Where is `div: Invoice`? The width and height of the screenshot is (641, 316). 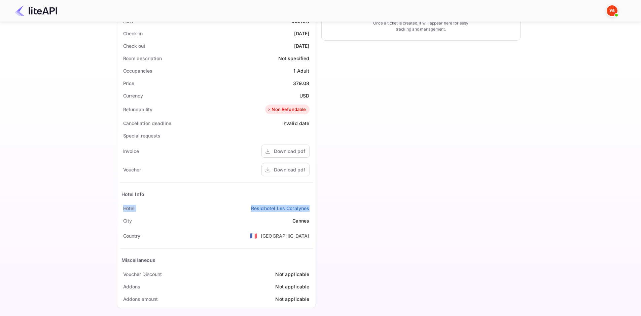
div: Invoice is located at coordinates (131, 151).